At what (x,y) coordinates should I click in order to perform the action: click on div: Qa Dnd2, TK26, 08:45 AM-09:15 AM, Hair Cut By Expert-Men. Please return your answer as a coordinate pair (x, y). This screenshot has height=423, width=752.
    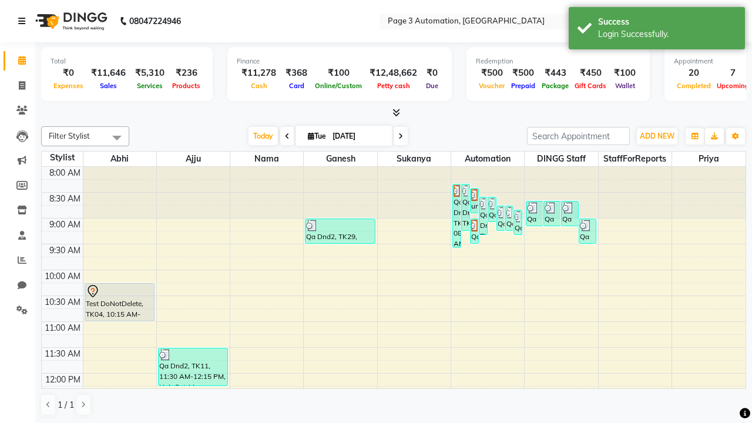
    Looking at the image, I should click on (509, 218).